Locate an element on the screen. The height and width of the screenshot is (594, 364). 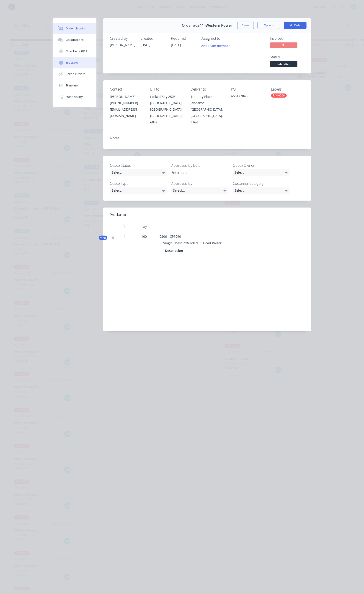
div: A58477046 is located at coordinates (248, 96).